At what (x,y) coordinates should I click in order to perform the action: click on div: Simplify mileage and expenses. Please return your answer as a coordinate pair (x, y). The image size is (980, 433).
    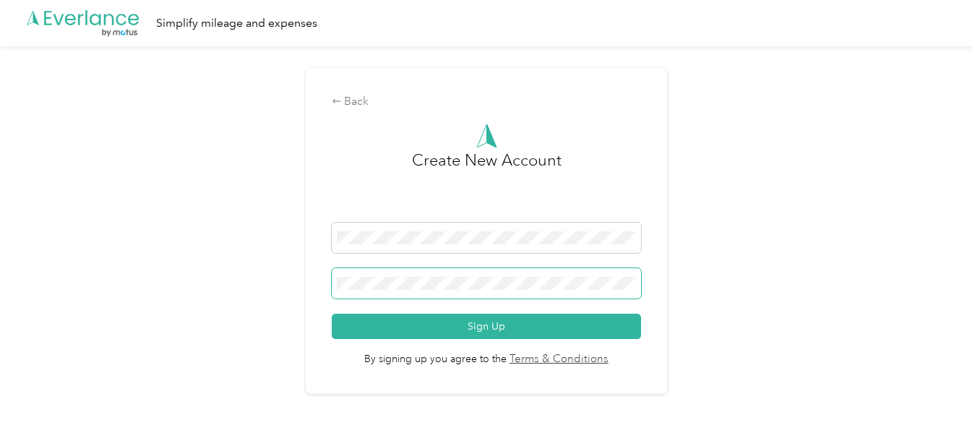
    Looking at the image, I should click on (237, 23).